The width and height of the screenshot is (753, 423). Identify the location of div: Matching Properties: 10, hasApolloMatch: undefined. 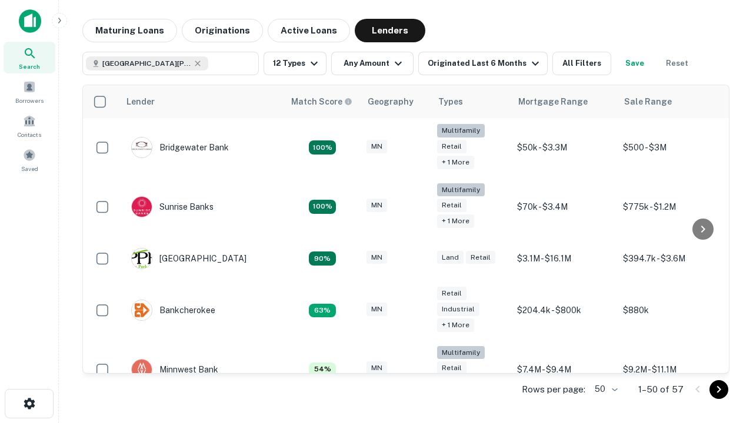
(322, 259).